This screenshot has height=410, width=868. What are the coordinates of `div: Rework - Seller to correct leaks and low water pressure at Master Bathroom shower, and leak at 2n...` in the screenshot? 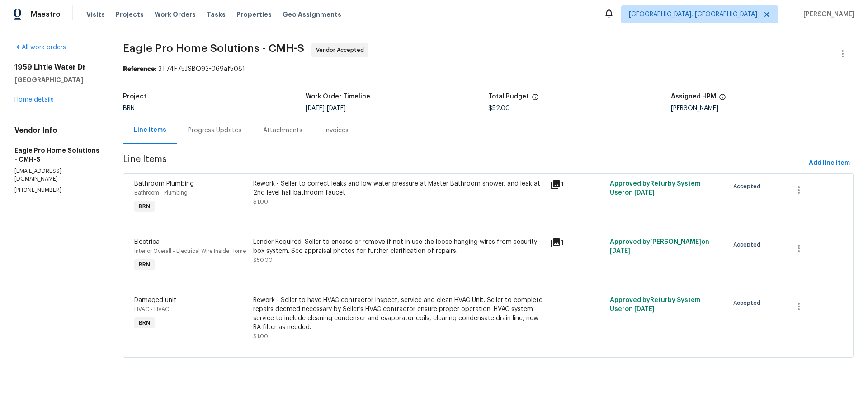 It's located at (399, 188).